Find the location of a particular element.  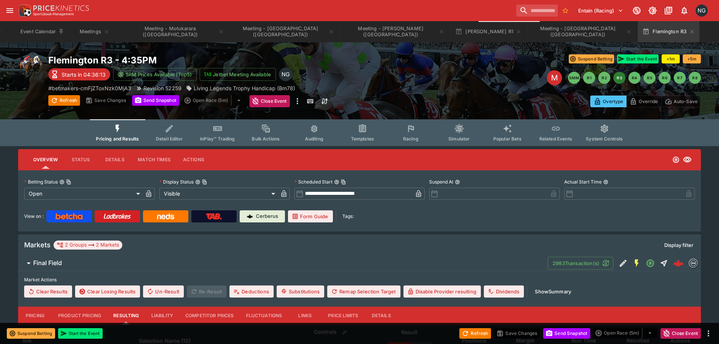

button: ShowSummary is located at coordinates (553, 292).